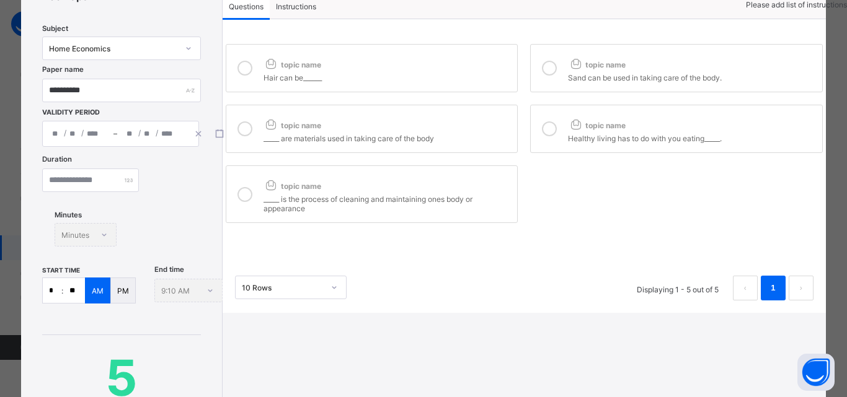 This screenshot has height=397, width=847. I want to click on div: Sand can be used in taking care of the body., so click(692, 76).